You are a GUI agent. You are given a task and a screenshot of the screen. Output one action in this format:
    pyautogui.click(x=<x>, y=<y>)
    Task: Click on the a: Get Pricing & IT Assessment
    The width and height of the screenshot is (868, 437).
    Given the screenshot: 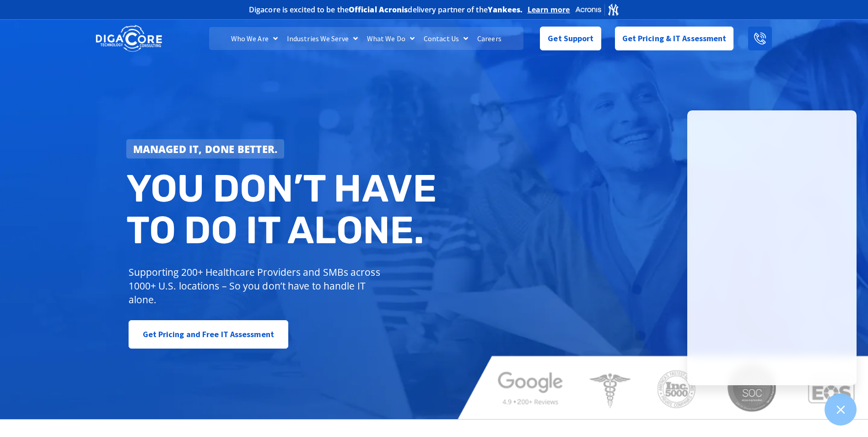 What is the action you would take?
    pyautogui.click(x=674, y=38)
    